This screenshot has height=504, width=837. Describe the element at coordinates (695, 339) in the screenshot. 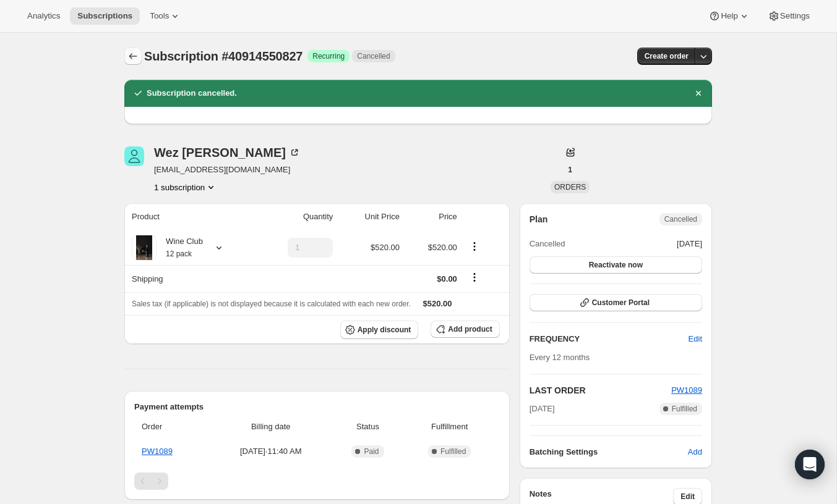

I see `button: Edit` at that location.